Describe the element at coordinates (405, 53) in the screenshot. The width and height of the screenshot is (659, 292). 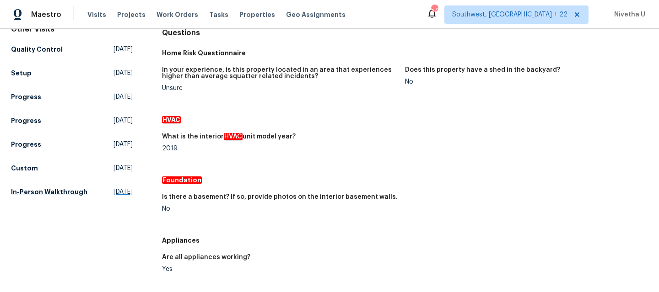
I see `h5: Home Risk Questionnaire` at that location.